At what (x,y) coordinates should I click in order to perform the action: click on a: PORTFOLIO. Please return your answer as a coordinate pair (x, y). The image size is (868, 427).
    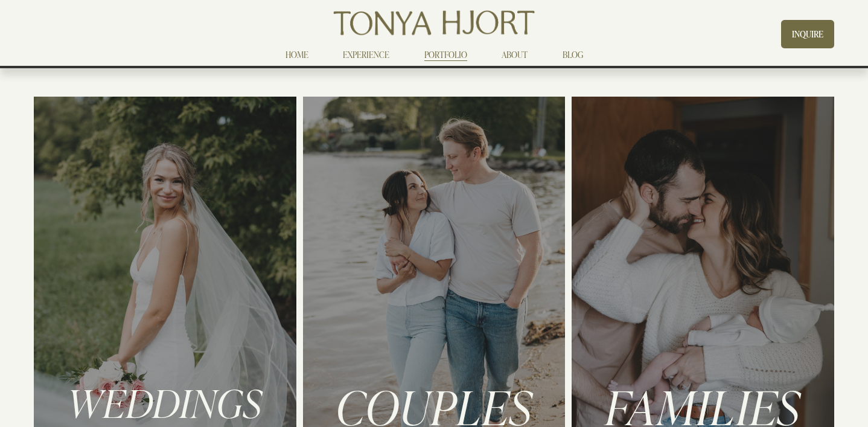
    Looking at the image, I should click on (445, 55).